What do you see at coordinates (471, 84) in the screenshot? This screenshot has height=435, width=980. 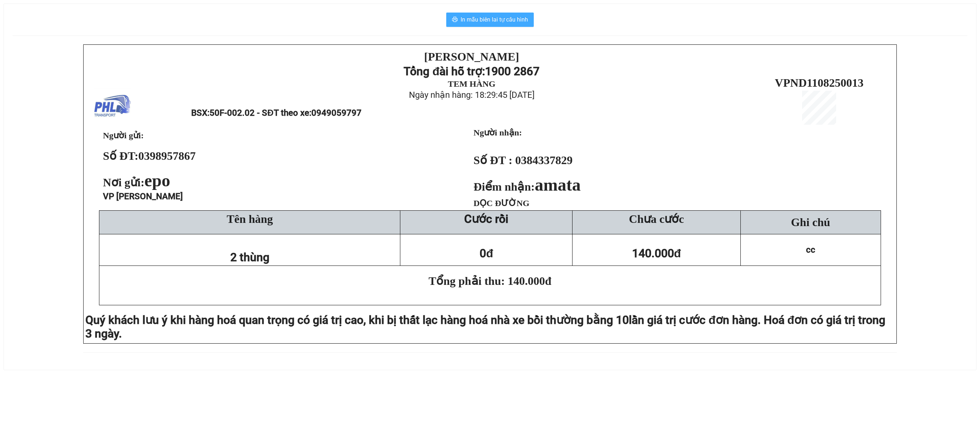 I see `strong: TEM HÀNG` at bounding box center [471, 84].